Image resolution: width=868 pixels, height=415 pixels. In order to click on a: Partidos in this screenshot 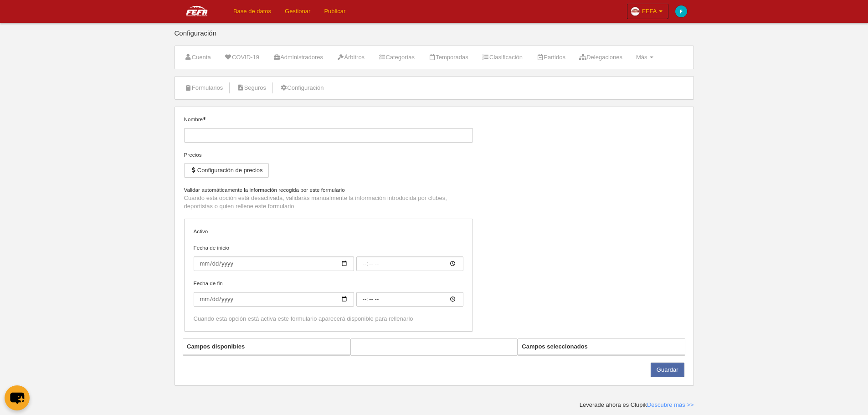, I will do `click(551, 57)`.